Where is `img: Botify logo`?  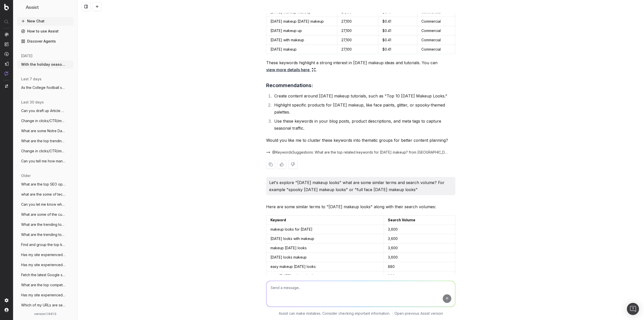
img: Botify logo is located at coordinates (6, 7).